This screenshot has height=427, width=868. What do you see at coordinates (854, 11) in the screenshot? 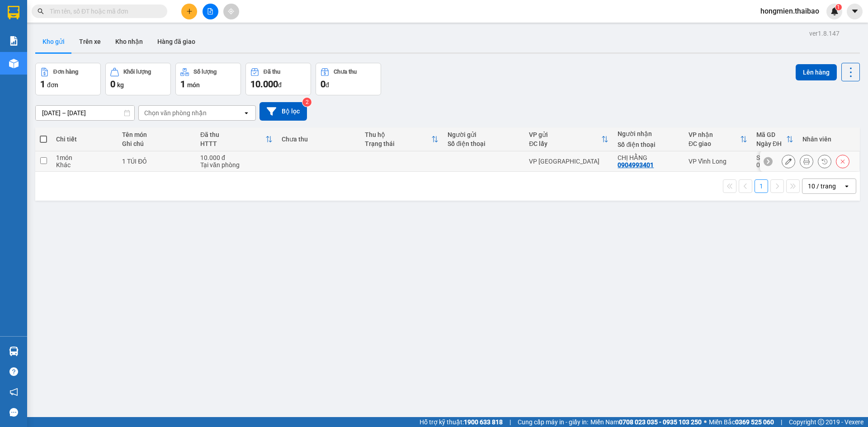
I see `button: caret-down` at bounding box center [854, 11].